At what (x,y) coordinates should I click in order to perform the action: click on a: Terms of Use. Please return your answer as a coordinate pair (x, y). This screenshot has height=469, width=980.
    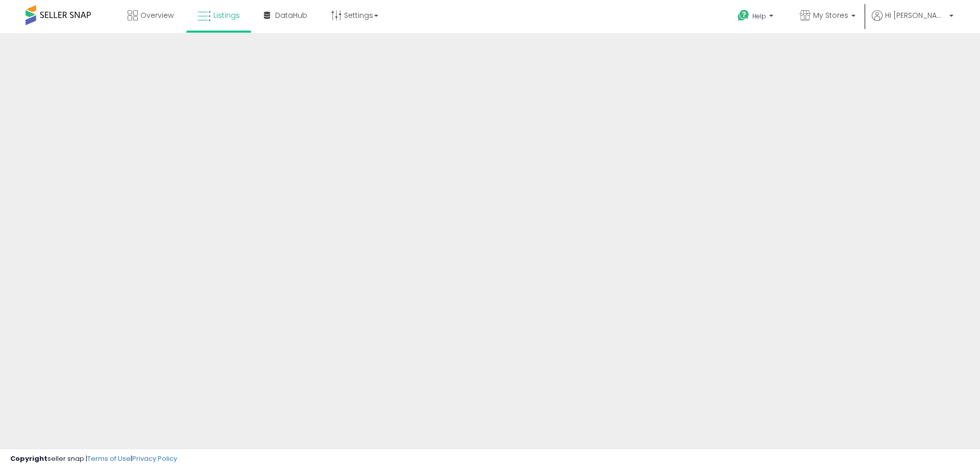
    Looking at the image, I should click on (109, 458).